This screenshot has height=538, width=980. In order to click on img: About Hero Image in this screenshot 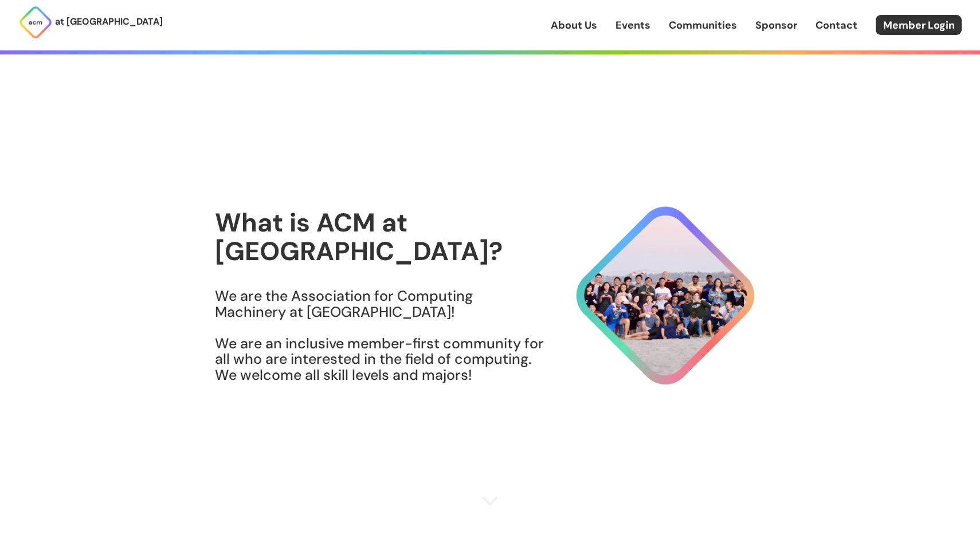, I will do `click(656, 295)`.